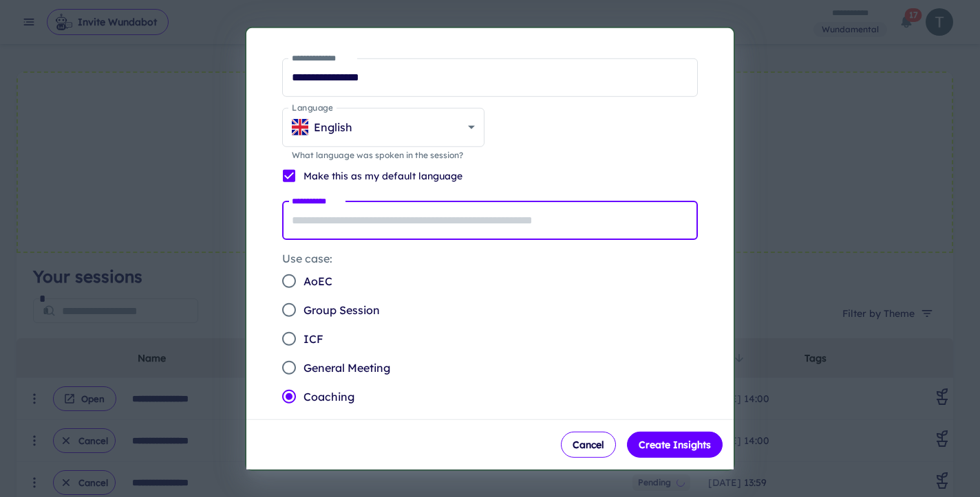  Describe the element at coordinates (329, 396) in the screenshot. I see `span: Coaching` at that location.